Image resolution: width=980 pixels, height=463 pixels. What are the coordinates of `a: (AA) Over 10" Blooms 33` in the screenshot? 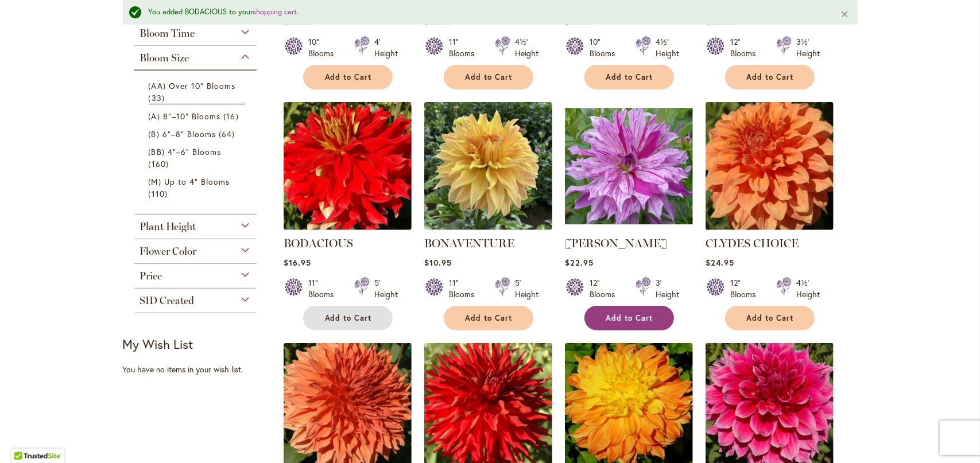 It's located at (197, 92).